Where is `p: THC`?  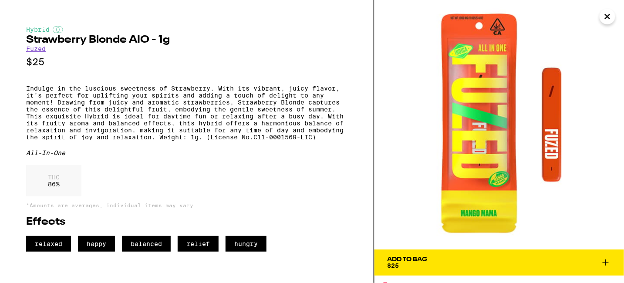
p: THC is located at coordinates (54, 177).